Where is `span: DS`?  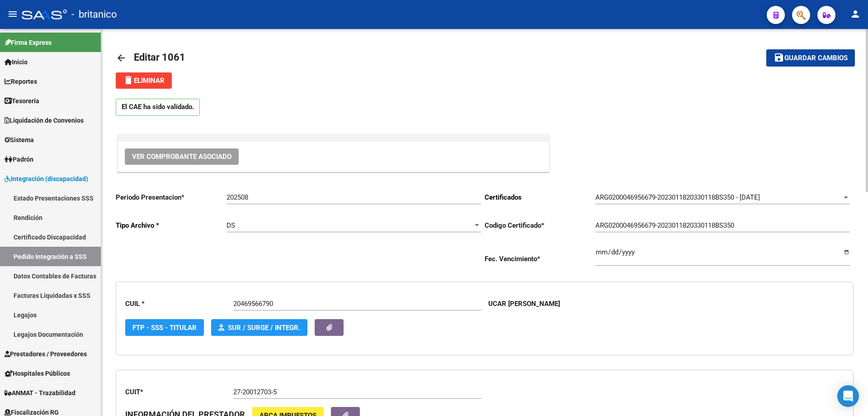
span: DS is located at coordinates (231, 225).